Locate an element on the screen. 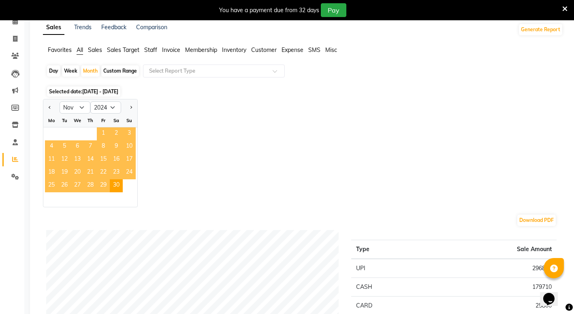 This screenshot has width=574, height=314. span: Expense is located at coordinates (293, 50).